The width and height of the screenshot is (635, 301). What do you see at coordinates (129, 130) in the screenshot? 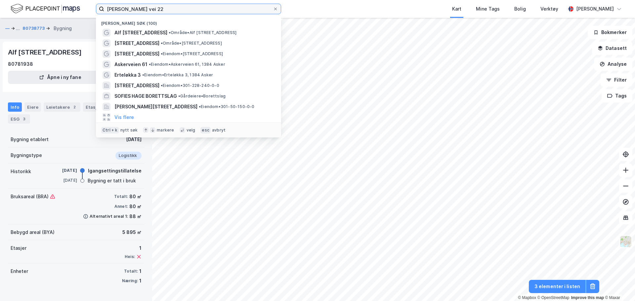
I see `div: nytt søk` at bounding box center [129, 130].